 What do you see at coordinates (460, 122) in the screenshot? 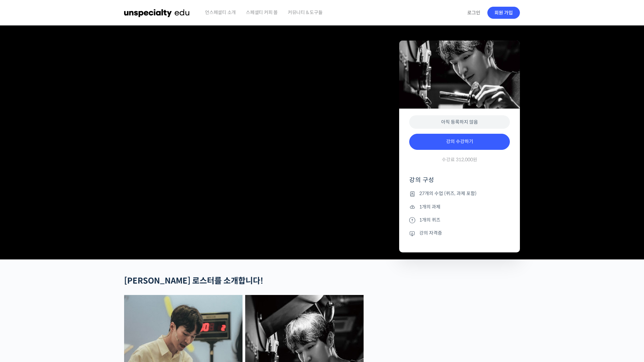
I see `div: 아직 등록하지 않음` at bounding box center [460, 122].